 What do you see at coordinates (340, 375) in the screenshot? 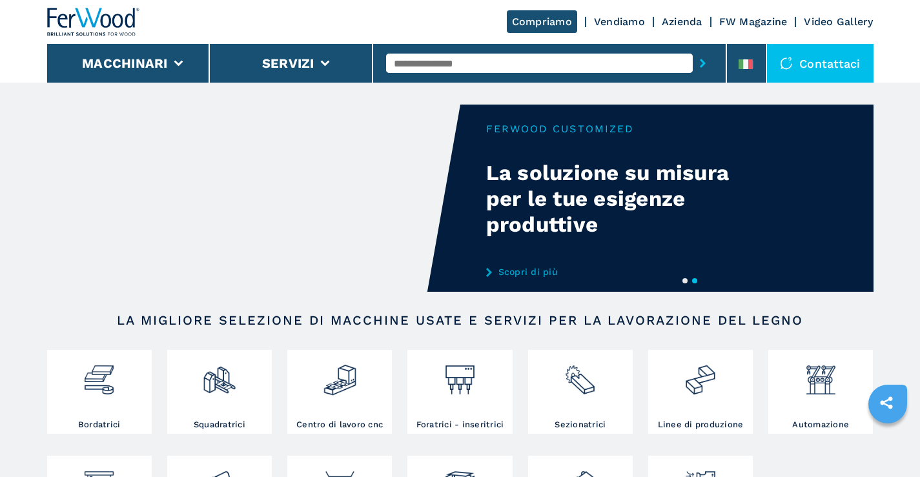
I see `img: centro_di_lavoro_cnc_2.png` at bounding box center [340, 375].